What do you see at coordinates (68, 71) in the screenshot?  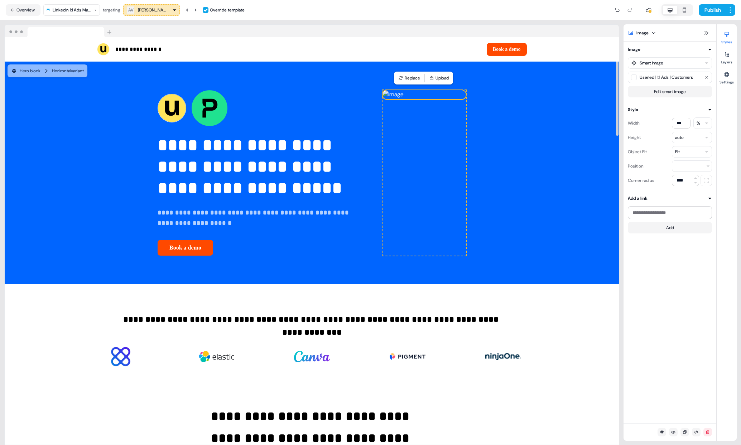 I see `div: Horizontal variant` at bounding box center [68, 71].